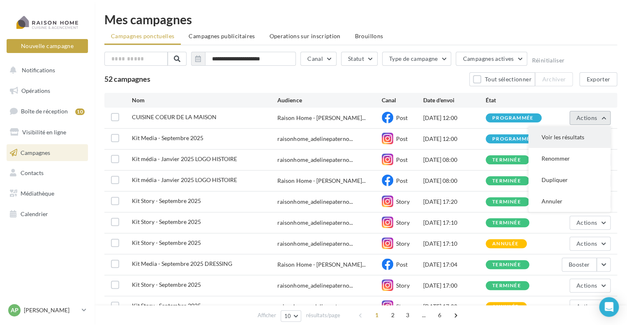  What do you see at coordinates (369, 36) in the screenshot?
I see `span: Brouillons` at bounding box center [369, 36].